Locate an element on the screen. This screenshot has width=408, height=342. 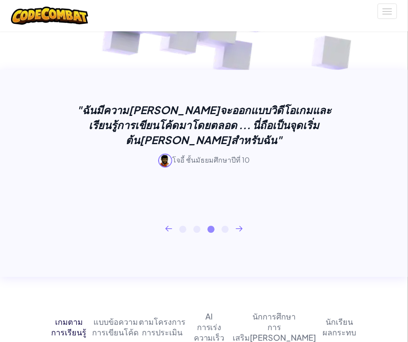
img: โลโก้ CodeCombat is located at coordinates (49, 15).